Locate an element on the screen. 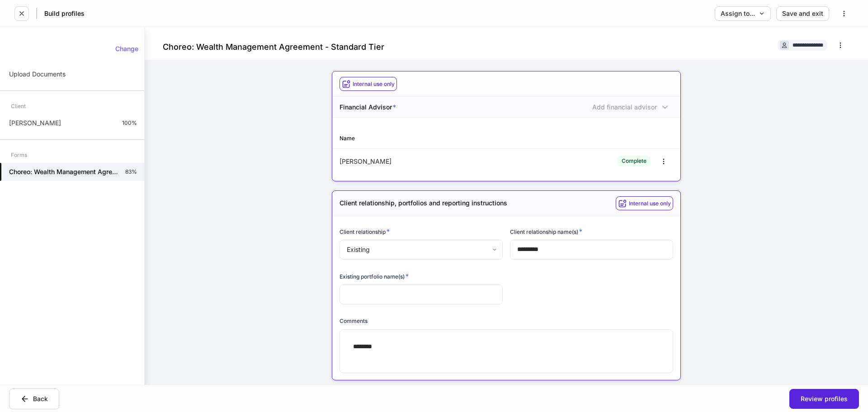 The height and width of the screenshot is (412, 868). button: Back is located at coordinates (34, 399).